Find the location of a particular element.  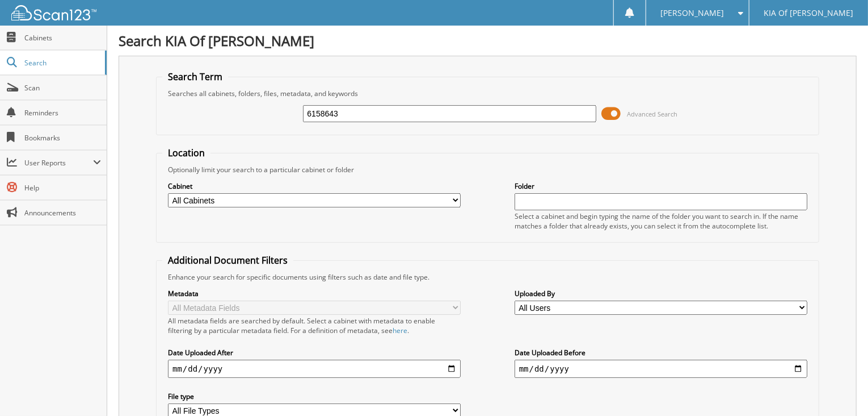

span: Advanced Search is located at coordinates (653, 114).